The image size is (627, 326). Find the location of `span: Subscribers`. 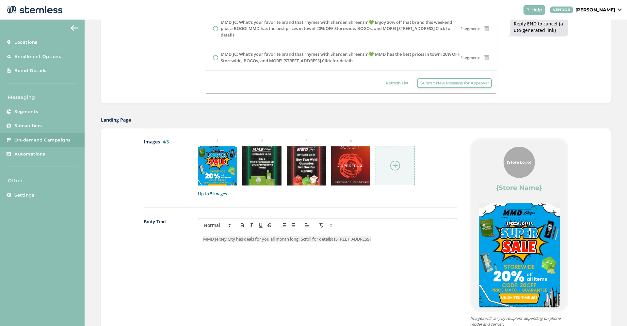

span: Subscribers is located at coordinates (28, 126).